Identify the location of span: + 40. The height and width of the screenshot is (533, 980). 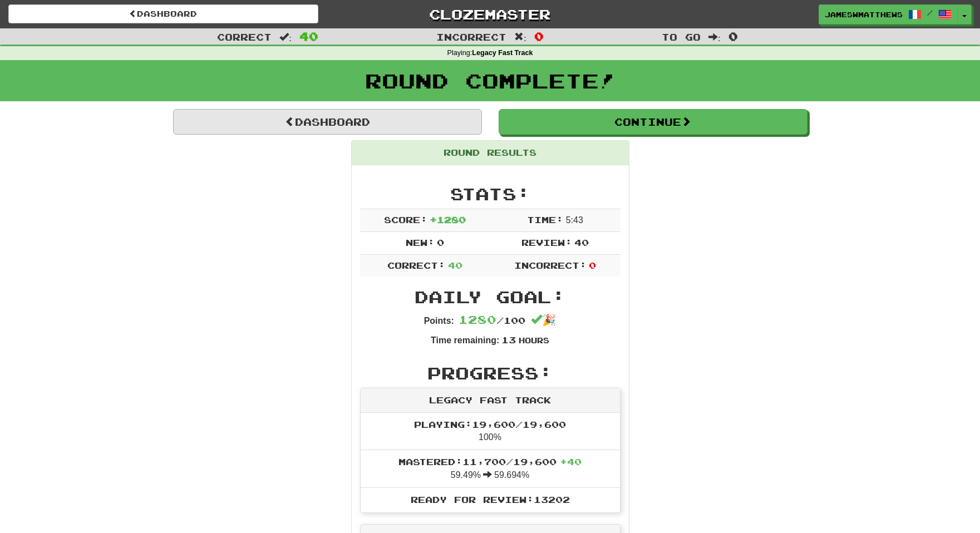
(571, 462).